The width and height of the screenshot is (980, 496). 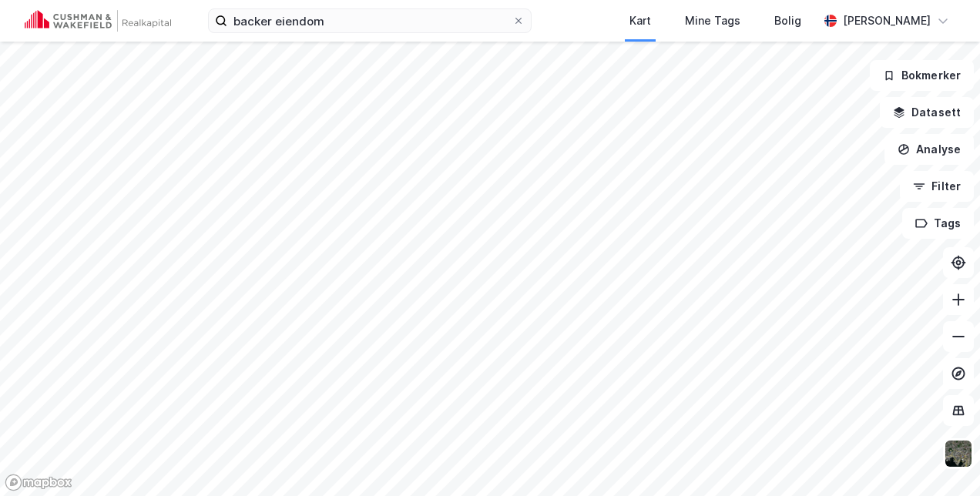 What do you see at coordinates (937, 223) in the screenshot?
I see `button: Tags` at bounding box center [937, 223].